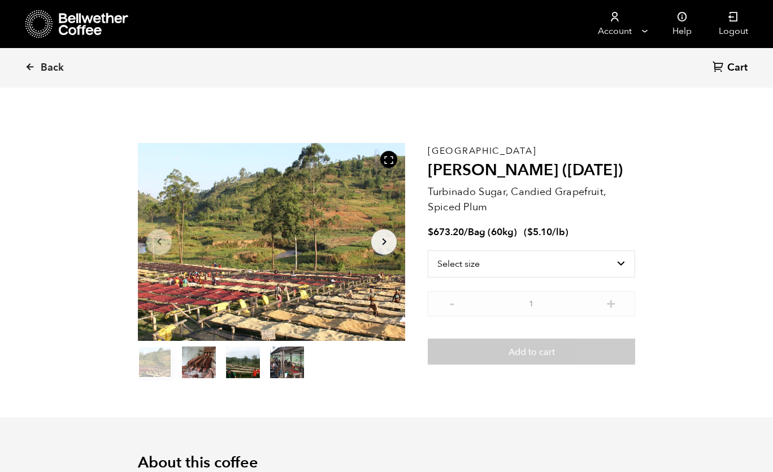 The image size is (773, 472). Describe the element at coordinates (446, 232) in the screenshot. I see `bdi: 673.20` at that location.